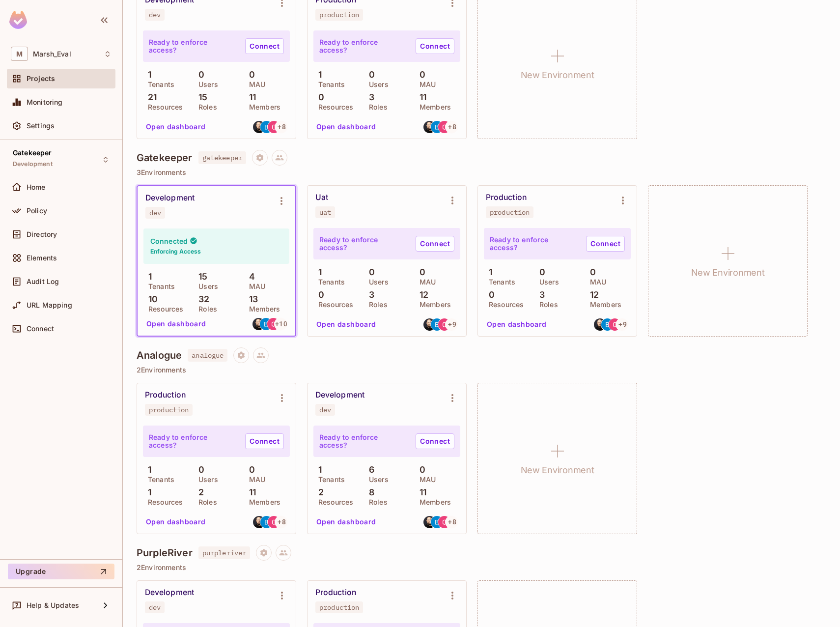 The width and height of the screenshot is (840, 627). Describe the element at coordinates (333, 304) in the screenshot. I see `p: Resources` at that location.